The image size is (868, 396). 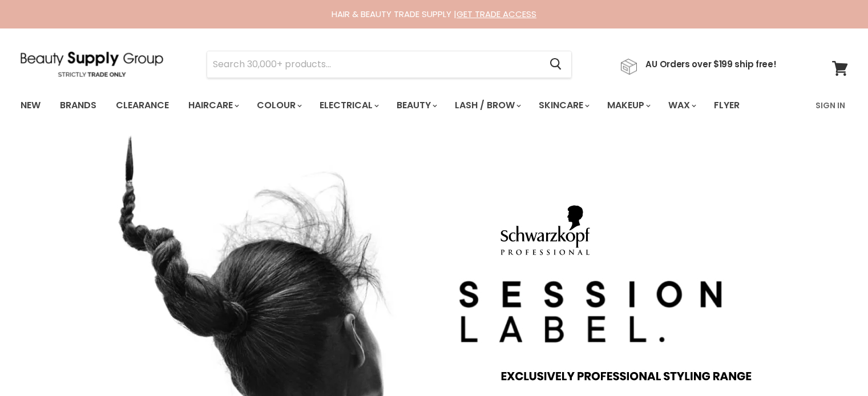 What do you see at coordinates (434, 105) in the screenshot?
I see `nav: Main` at bounding box center [434, 105].